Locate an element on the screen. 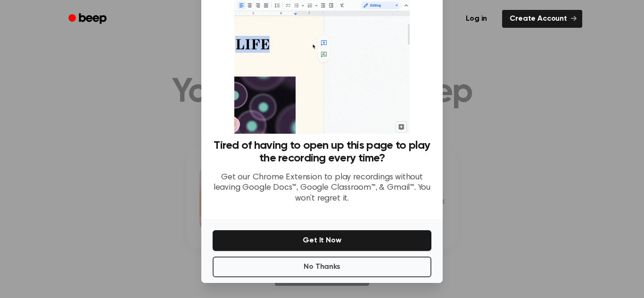  p: Get our Chrome Extension to play recordings without leaving Google Docs™, Google Classroom™, & Gm... is located at coordinates (322, 189).